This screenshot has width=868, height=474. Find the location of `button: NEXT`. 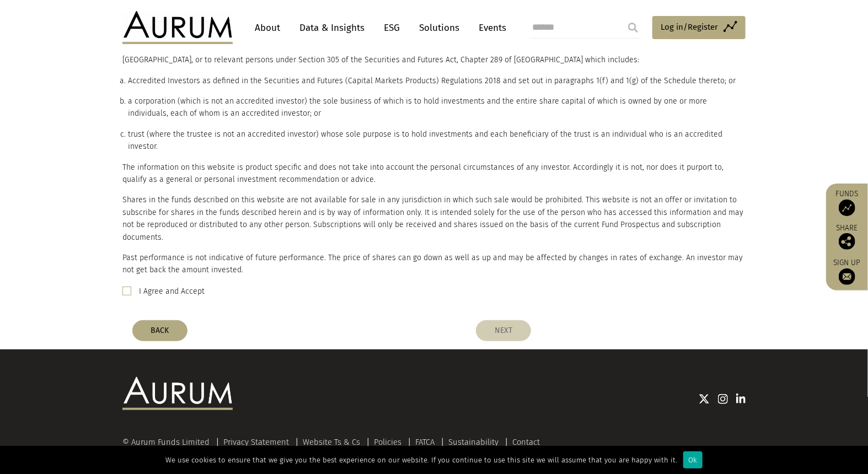

button: NEXT is located at coordinates (504, 331).